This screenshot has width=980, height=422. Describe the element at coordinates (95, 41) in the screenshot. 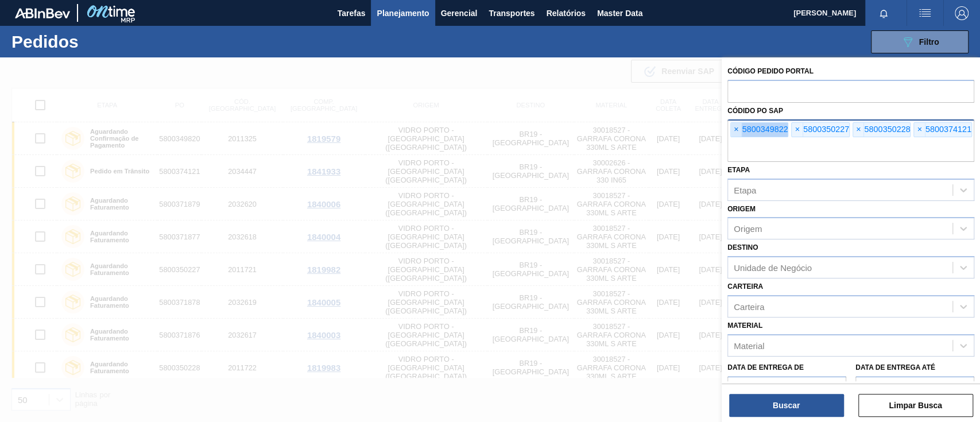

I see `h1: Pedidos` at that location.